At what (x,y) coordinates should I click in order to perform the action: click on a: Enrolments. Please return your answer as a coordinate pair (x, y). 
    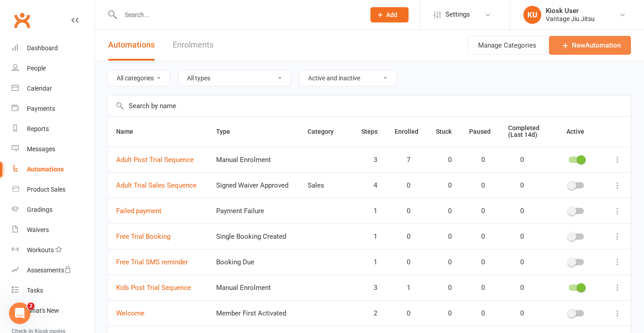
    Looking at the image, I should click on (193, 45).